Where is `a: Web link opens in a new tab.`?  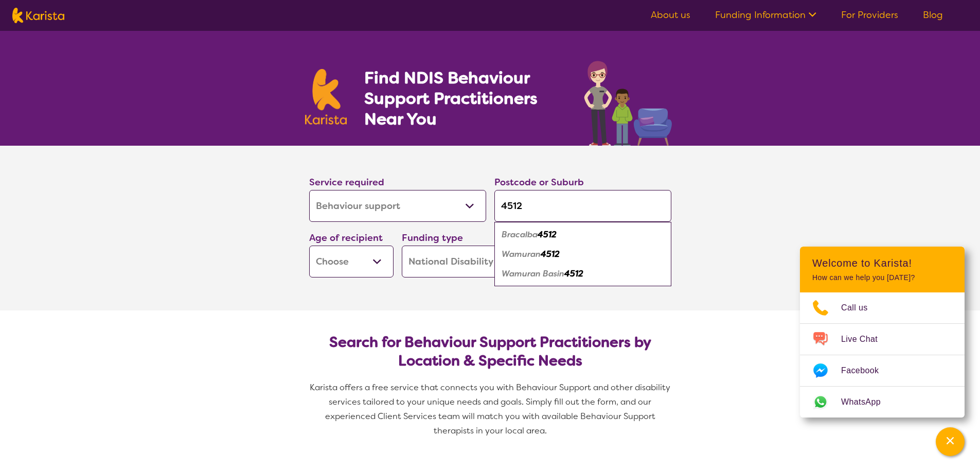 a: Web link opens in a new tab. is located at coordinates (882, 402).